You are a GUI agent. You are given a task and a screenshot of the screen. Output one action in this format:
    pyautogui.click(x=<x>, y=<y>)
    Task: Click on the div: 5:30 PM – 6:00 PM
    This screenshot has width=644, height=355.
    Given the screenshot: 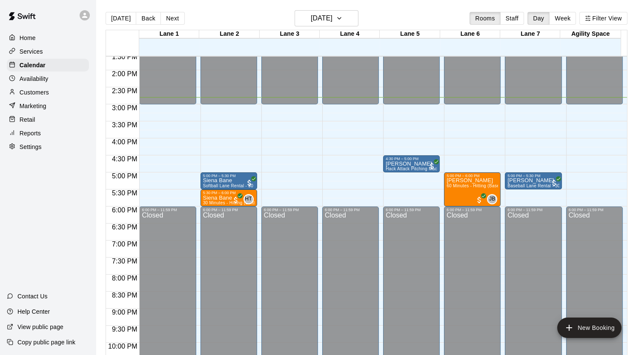 What is the action you would take?
    pyautogui.click(x=229, y=193)
    